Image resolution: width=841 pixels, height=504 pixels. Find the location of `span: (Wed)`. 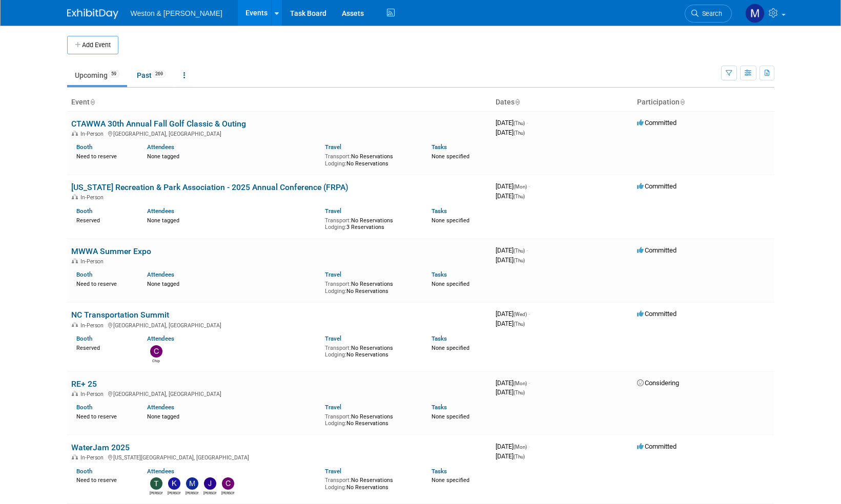

span: (Wed) is located at coordinates (520, 314).